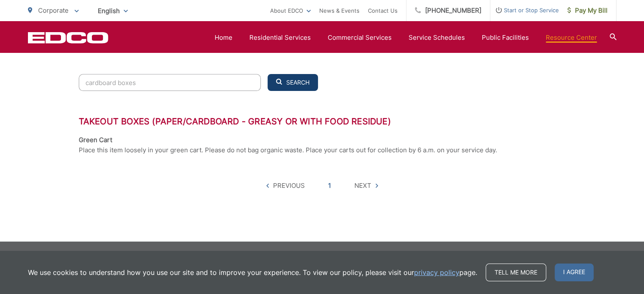 The image size is (644, 294). Describe the element at coordinates (252, 273) in the screenshot. I see `p: We use cookies to understand how you use our site and to improve your experience. To view our pol...` at that location.